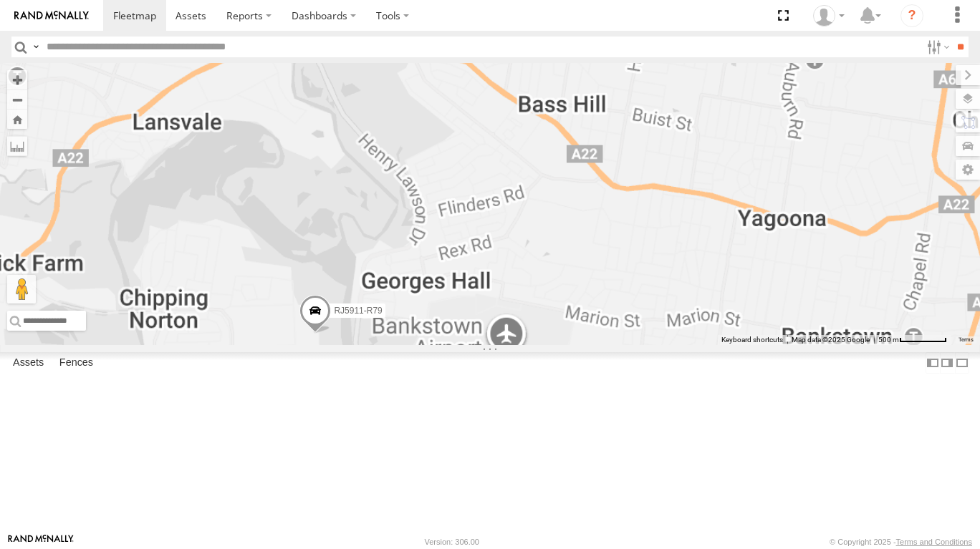 This screenshot has height=549, width=980. I want to click on label: Fences, so click(76, 363).